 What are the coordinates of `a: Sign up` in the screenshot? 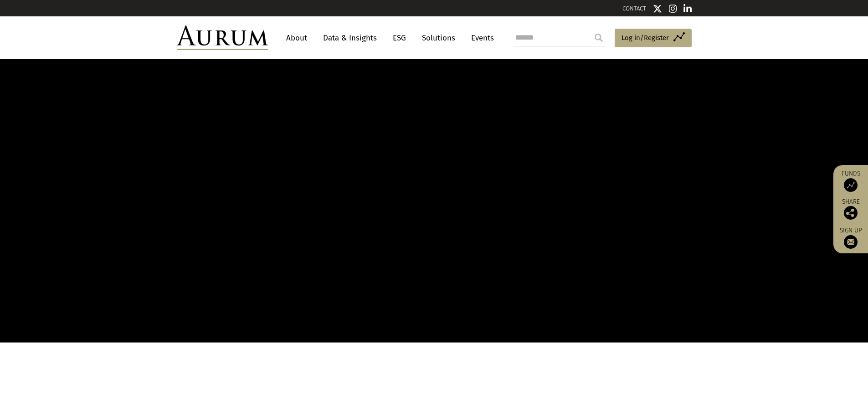 It's located at (851, 237).